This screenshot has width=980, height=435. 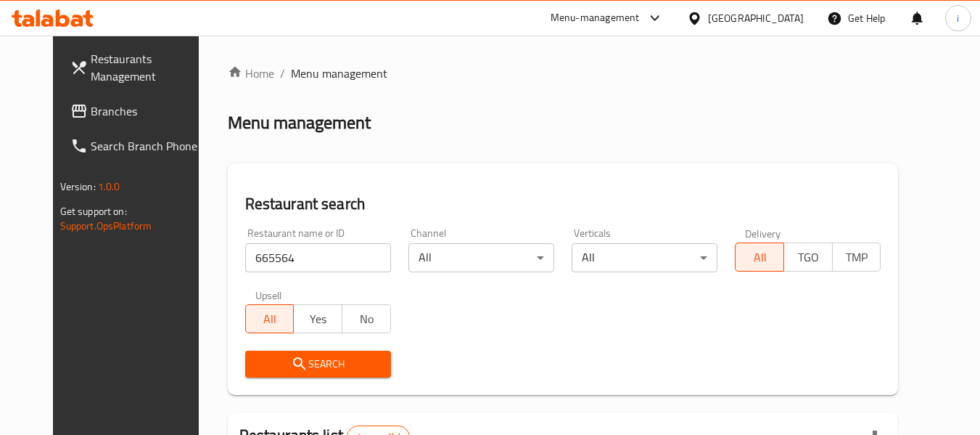 What do you see at coordinates (148, 111) in the screenshot?
I see `span: Branches` at bounding box center [148, 111].